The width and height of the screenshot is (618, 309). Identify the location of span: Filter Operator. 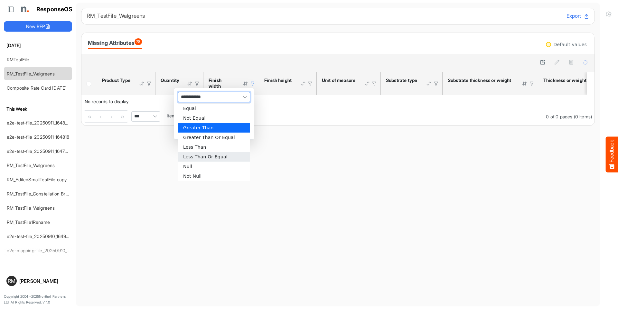
(214, 97).